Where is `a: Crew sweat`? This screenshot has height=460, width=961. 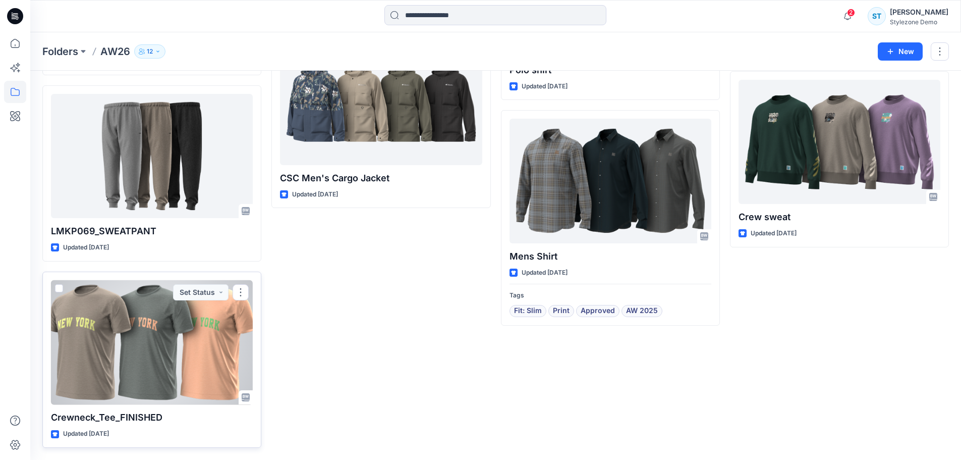
a: Crew sweat is located at coordinates (840, 142).